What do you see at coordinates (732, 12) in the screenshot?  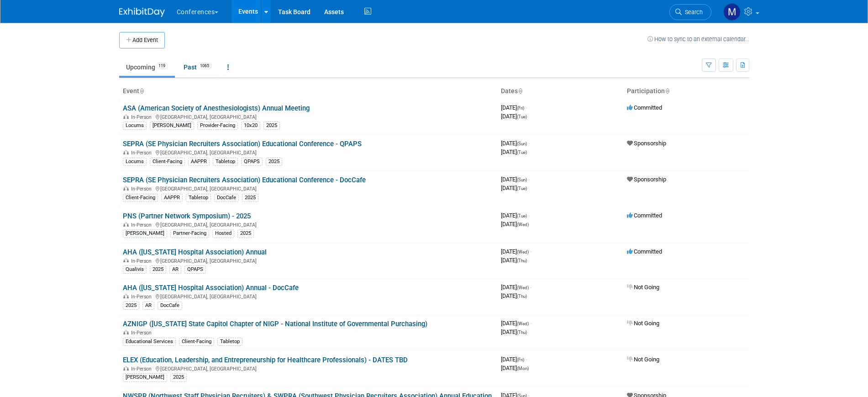 I see `img: Marygrace LeGros` at bounding box center [732, 12].